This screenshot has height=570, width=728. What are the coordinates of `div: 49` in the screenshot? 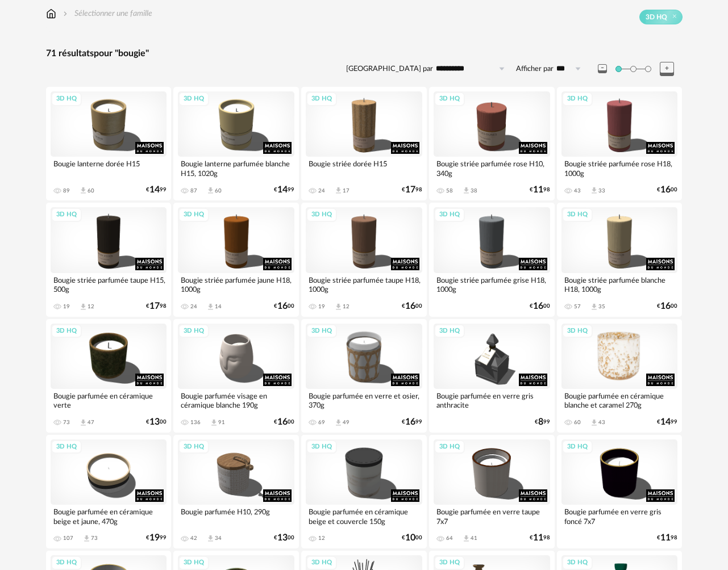 It's located at (346, 422).